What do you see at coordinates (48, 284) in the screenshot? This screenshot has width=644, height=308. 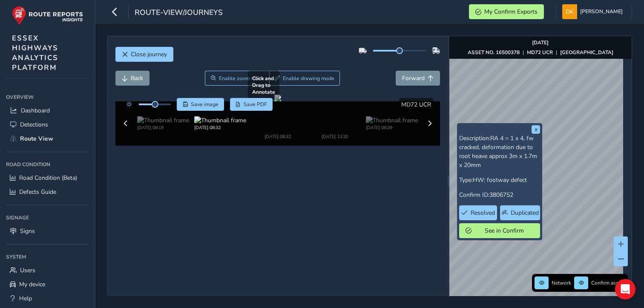 I see `a: My device` at bounding box center [48, 284].